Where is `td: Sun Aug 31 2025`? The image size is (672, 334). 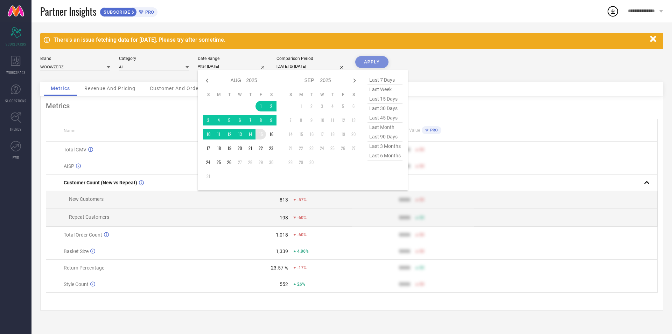
td: Sun Aug 31 2025 is located at coordinates (208, 176).